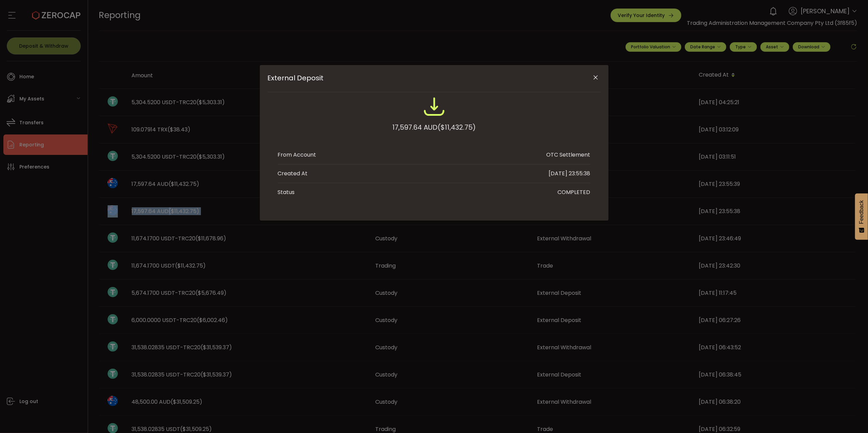 The width and height of the screenshot is (868, 433). I want to click on button: Feedback - Show survey, so click(862, 216).